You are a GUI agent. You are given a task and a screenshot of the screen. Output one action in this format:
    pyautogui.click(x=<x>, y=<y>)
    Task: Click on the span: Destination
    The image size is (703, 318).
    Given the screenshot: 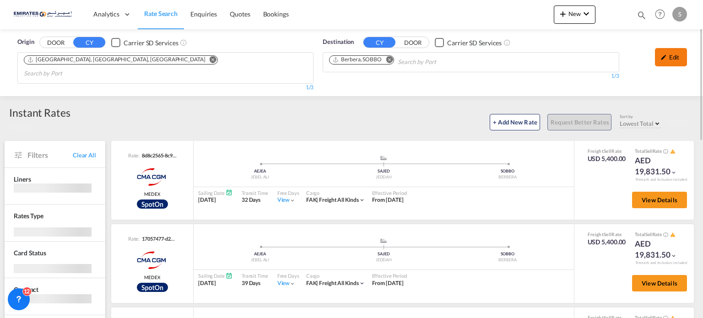 What is the action you would take?
    pyautogui.click(x=338, y=42)
    